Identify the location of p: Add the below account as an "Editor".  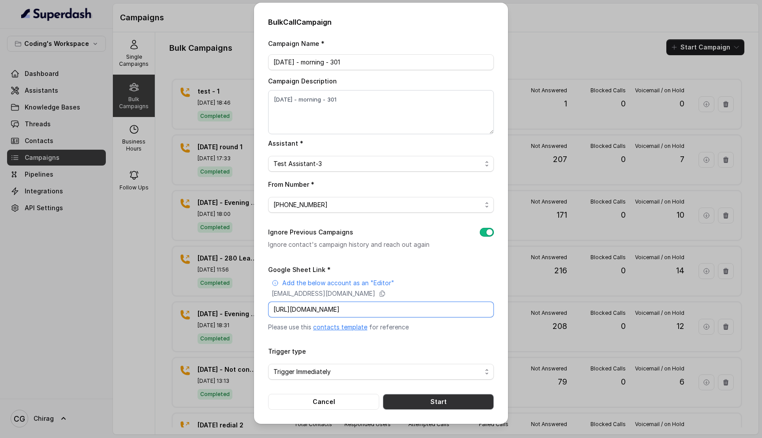
(338, 283).